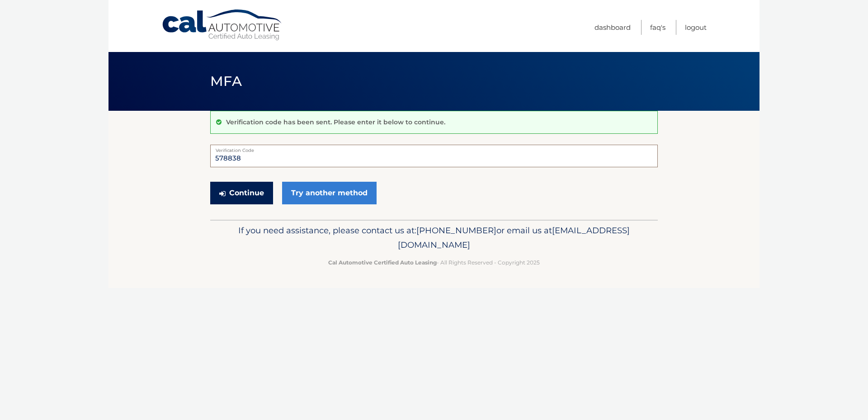 Image resolution: width=868 pixels, height=420 pixels. What do you see at coordinates (226, 81) in the screenshot?
I see `span: MFA` at bounding box center [226, 81].